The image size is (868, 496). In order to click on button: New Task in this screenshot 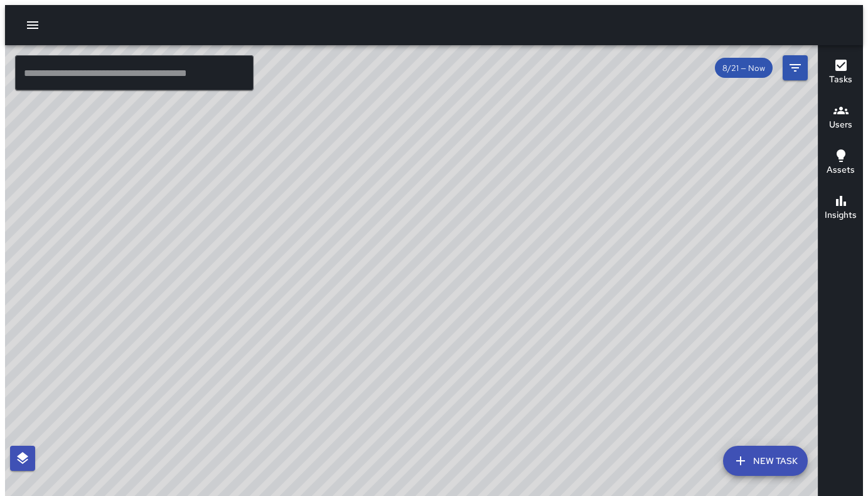, I will do `click(765, 461)`.